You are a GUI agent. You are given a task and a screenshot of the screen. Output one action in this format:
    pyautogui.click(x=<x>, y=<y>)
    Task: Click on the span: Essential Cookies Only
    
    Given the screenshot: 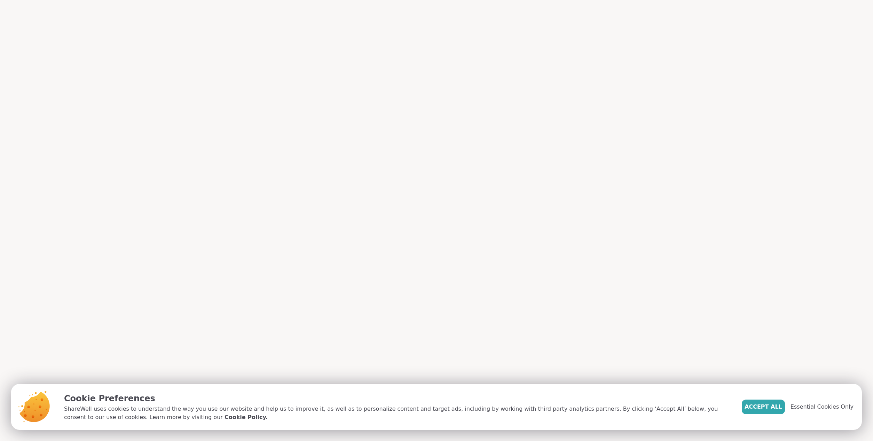 What is the action you would take?
    pyautogui.click(x=822, y=407)
    